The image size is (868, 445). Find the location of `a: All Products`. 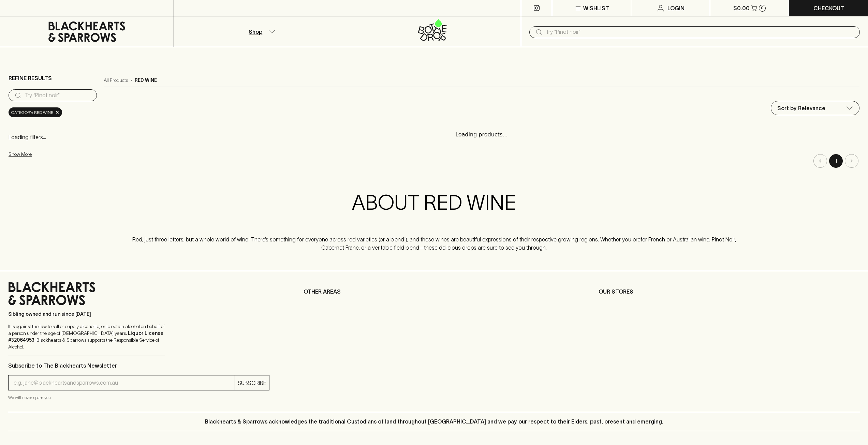

a: All Products is located at coordinates (116, 80).